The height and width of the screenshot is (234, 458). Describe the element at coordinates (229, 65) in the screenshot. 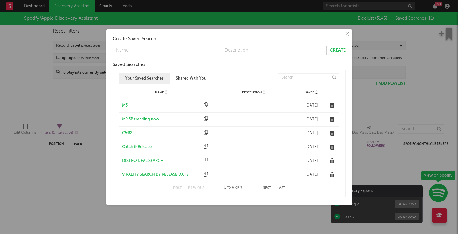

I see `div: Saved Searches` at that location.